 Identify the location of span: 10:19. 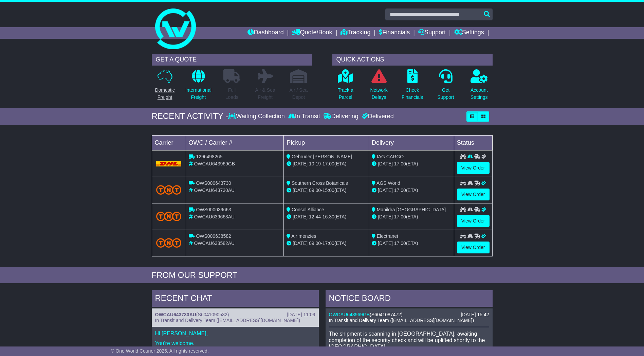
(315, 164).